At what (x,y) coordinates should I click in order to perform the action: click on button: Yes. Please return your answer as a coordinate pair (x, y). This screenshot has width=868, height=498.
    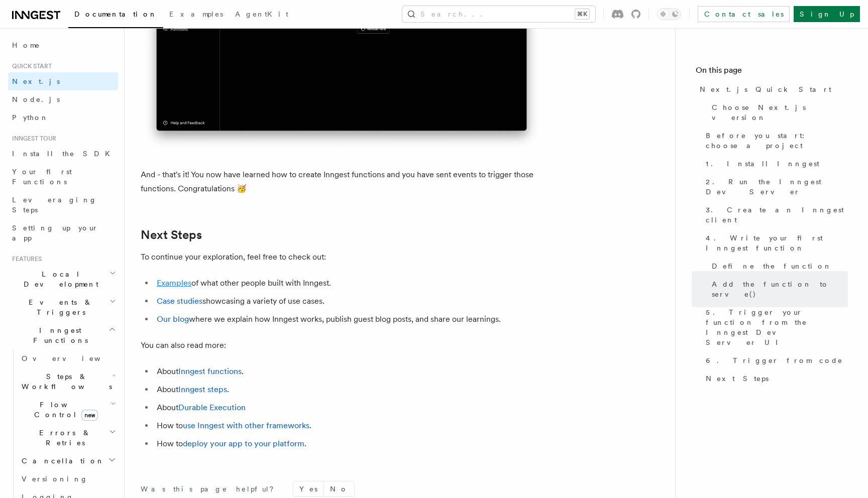
    Looking at the image, I should click on (308, 489).